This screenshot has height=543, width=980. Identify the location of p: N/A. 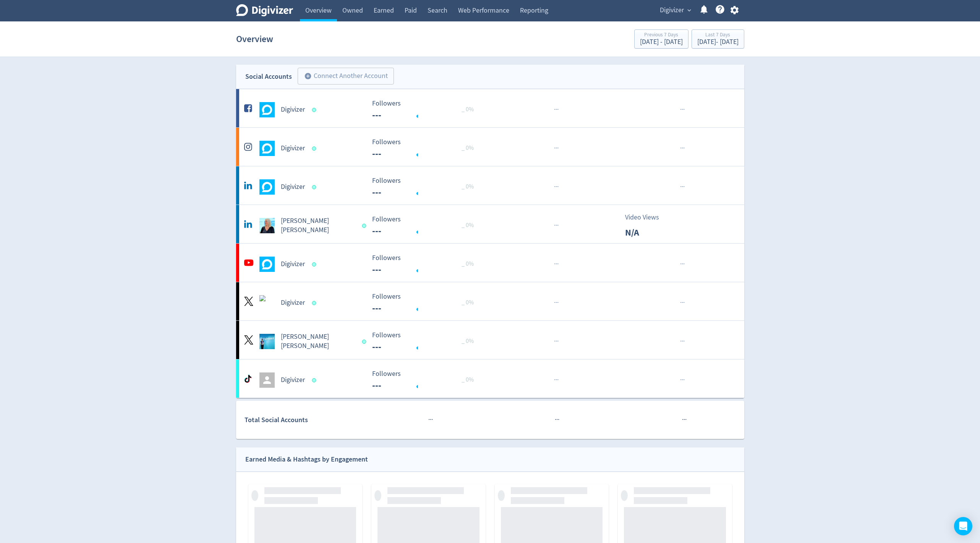
(647, 233).